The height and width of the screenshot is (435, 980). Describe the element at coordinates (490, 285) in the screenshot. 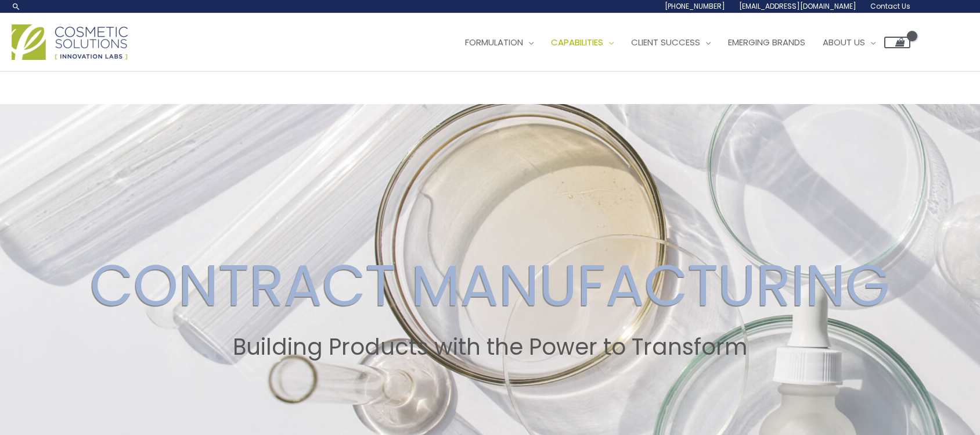

I see `h2: CONTRACT MANUFACTURING` at that location.